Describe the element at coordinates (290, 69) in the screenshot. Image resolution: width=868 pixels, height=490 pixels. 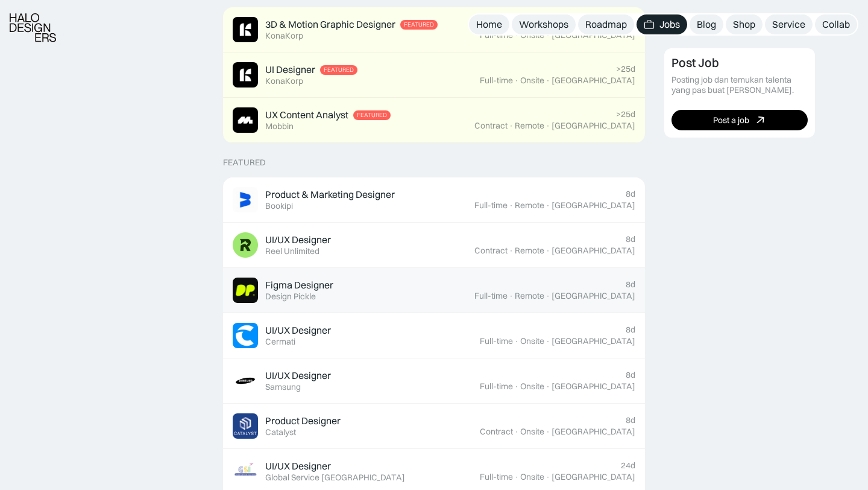
I see `div: UI Designer` at that location.